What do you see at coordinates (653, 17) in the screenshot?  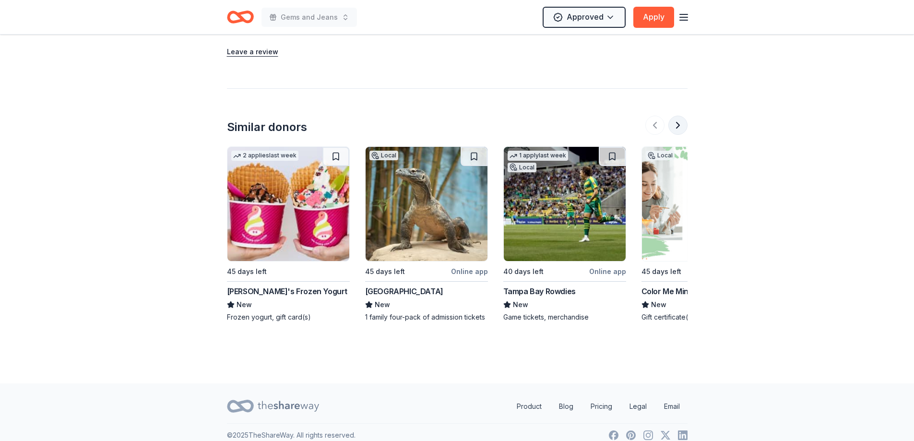 I see `button: Apply` at bounding box center [653, 17].